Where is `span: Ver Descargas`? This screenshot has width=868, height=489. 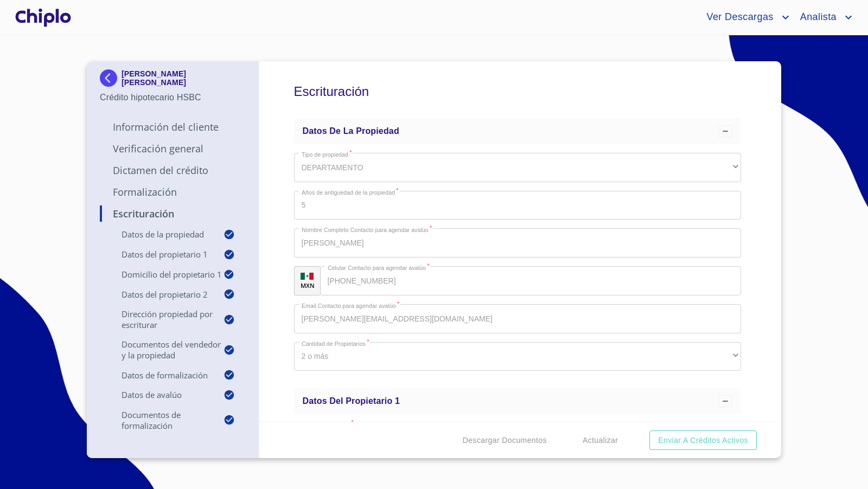
span: Ver Descargas is located at coordinates (738, 18).